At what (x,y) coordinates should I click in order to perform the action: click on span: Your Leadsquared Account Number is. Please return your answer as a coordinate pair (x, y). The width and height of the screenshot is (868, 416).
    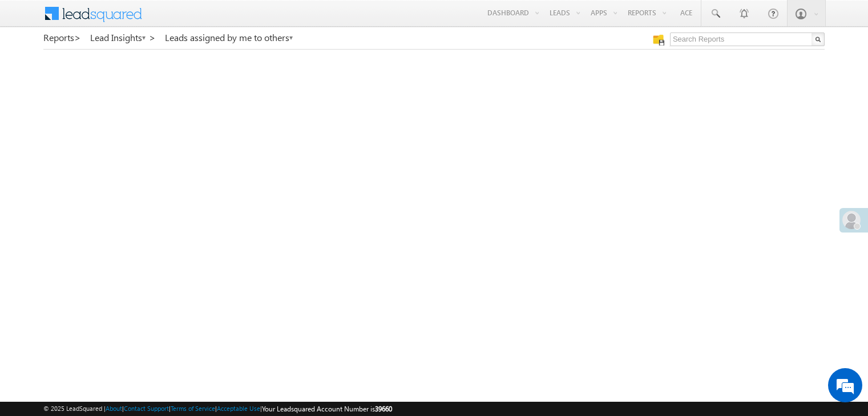
    Looking at the image, I should click on (327, 409).